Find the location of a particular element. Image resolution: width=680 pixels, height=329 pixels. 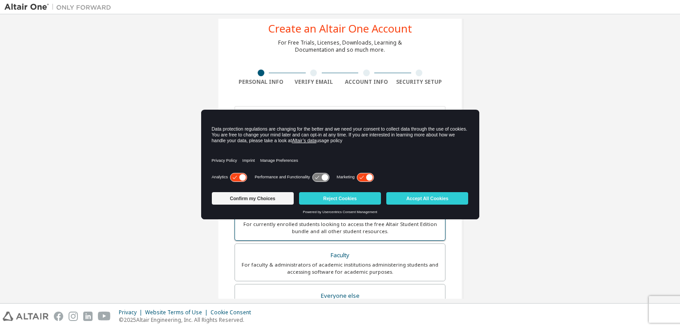

img: altair_logo.svg is located at coordinates (25, 316).